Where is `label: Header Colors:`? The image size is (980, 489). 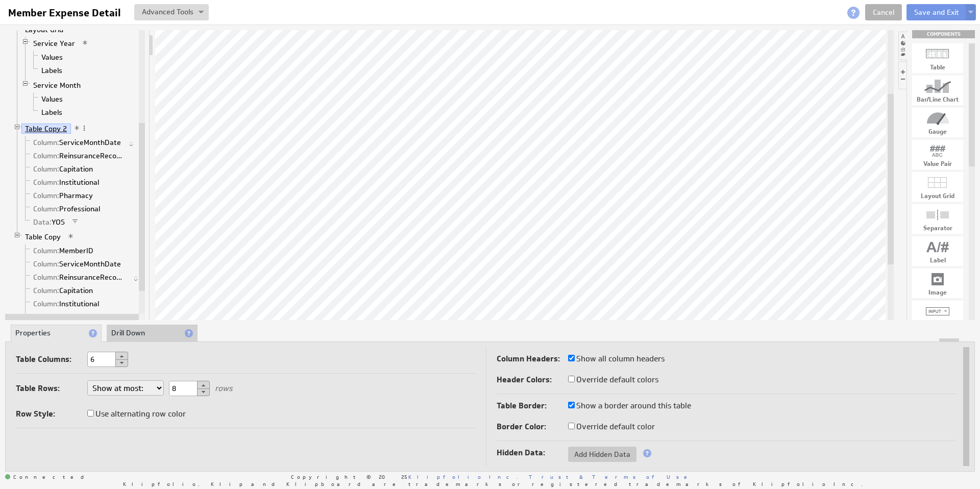
label: Header Colors: is located at coordinates (532, 380).